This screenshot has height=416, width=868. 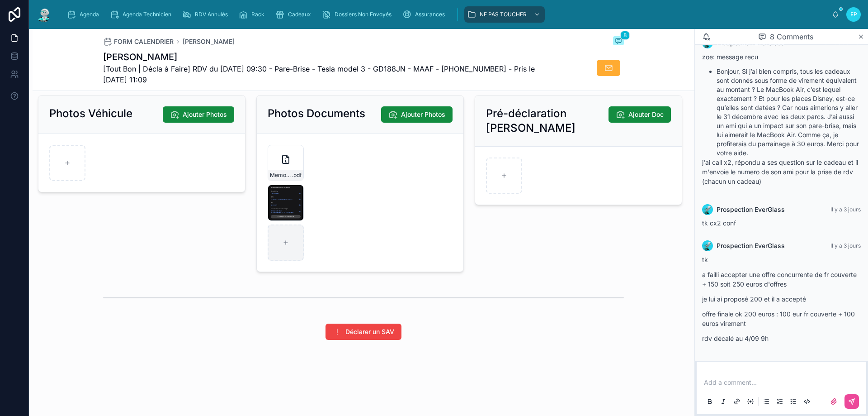 What do you see at coordinates (295, 14) in the screenshot?
I see `a: Cadeaux` at bounding box center [295, 14].